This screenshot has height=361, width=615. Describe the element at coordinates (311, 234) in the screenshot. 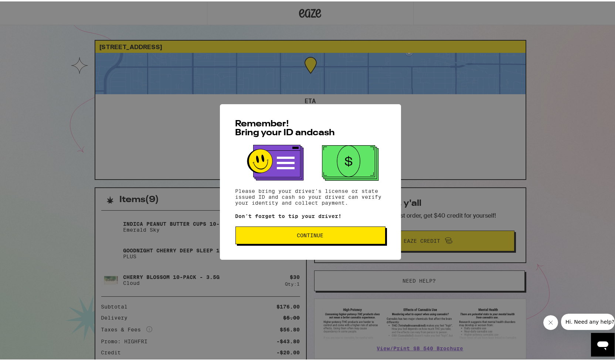

I see `button: Continue` at that location.